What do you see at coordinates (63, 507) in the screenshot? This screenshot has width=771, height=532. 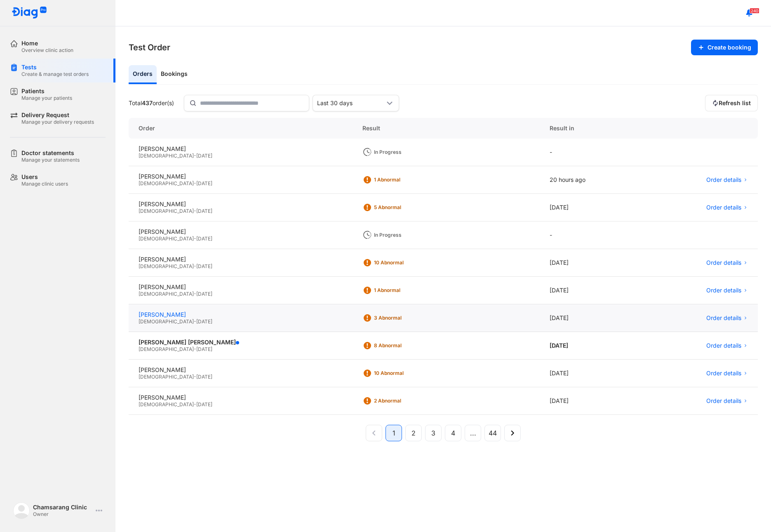 I see `div: Chamsarang Clinic` at bounding box center [63, 507].